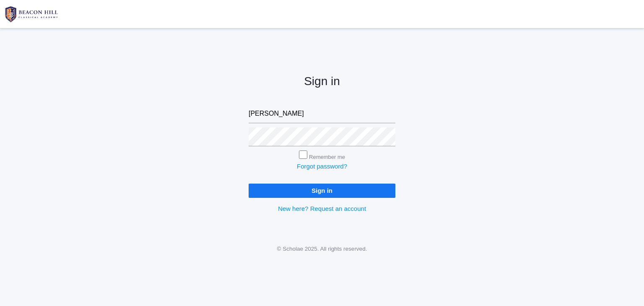  Describe the element at coordinates (322, 191) in the screenshot. I see `input: Sign in` at that location.